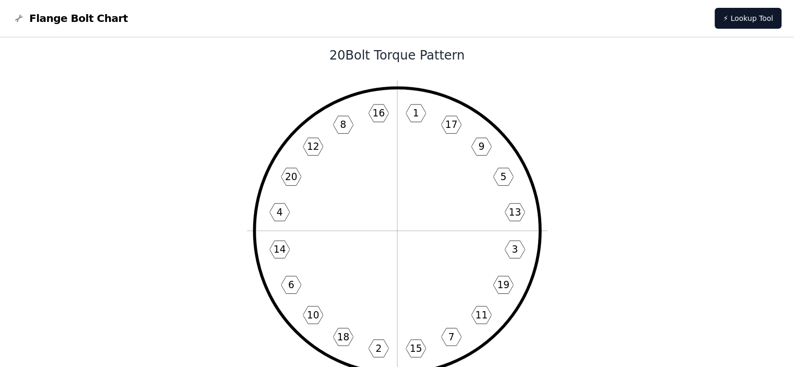  What do you see at coordinates (291, 285) in the screenshot?
I see `text: 6` at bounding box center [291, 285].